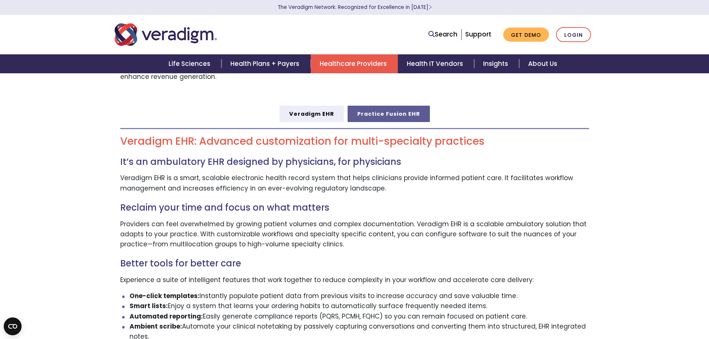 Image resolution: width=709 pixels, height=339 pixels. I want to click on img: Veradigm logo, so click(166, 35).